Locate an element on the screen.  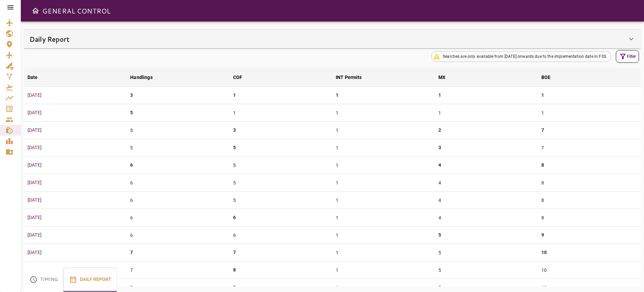
div: basic tabs example is located at coordinates (71, 280).